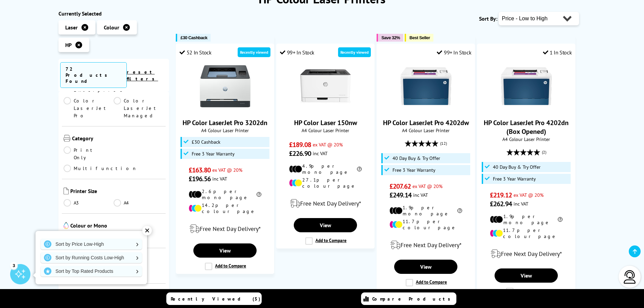 The image size is (644, 308). I want to click on a: Recently Viewed (5), so click(214, 298).